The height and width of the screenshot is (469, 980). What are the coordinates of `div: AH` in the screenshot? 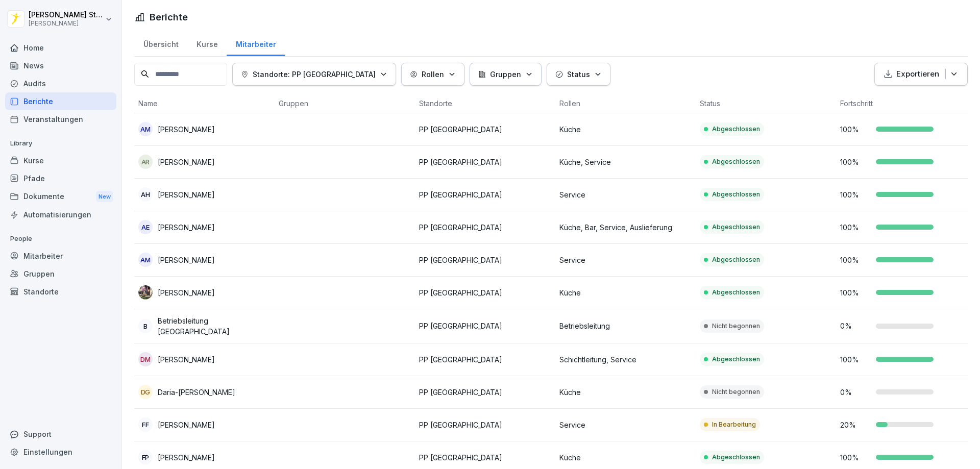 It's located at (146, 194).